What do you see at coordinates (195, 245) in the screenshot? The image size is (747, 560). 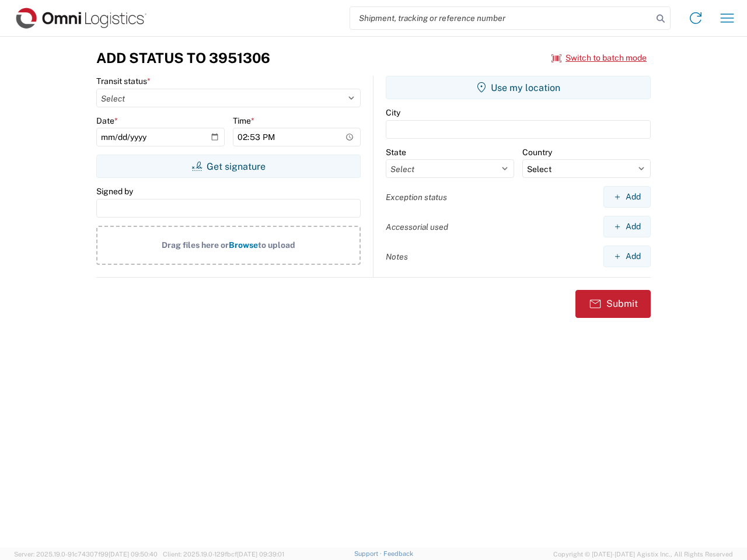 I see `span: Drag files here or` at bounding box center [195, 245].